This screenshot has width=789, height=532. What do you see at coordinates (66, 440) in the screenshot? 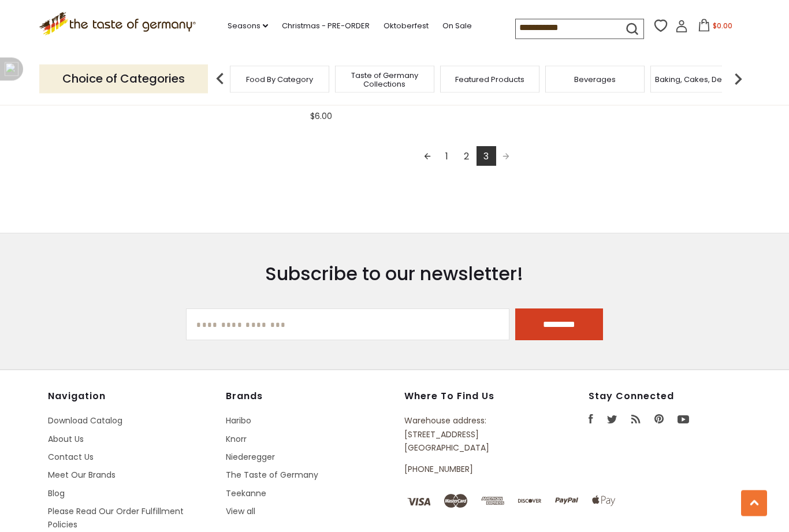
I see `a: About Us` at bounding box center [66, 440].